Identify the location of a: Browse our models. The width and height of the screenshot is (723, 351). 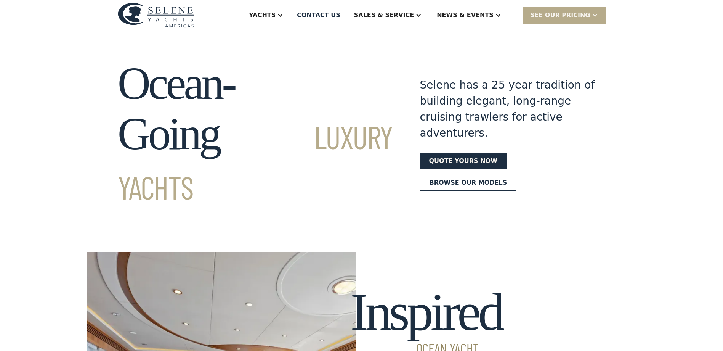
(469, 183).